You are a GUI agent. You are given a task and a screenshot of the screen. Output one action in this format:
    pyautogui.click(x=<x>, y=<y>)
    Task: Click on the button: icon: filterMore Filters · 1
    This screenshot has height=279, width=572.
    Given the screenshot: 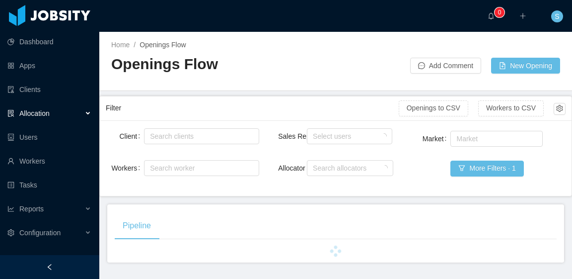 What is the action you would take?
    pyautogui.click(x=487, y=168)
    